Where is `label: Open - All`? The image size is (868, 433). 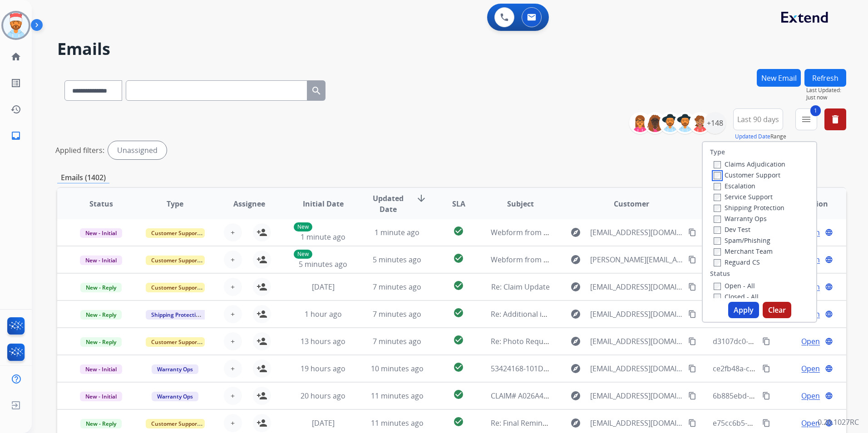
label: Open - All is located at coordinates (734, 285).